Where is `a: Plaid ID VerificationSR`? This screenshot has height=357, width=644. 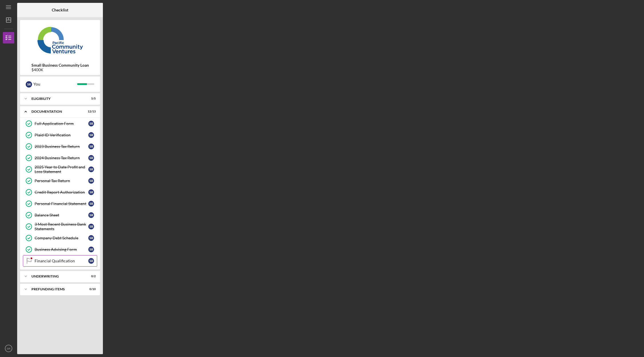 a: Plaid ID VerificationSR is located at coordinates (60, 135).